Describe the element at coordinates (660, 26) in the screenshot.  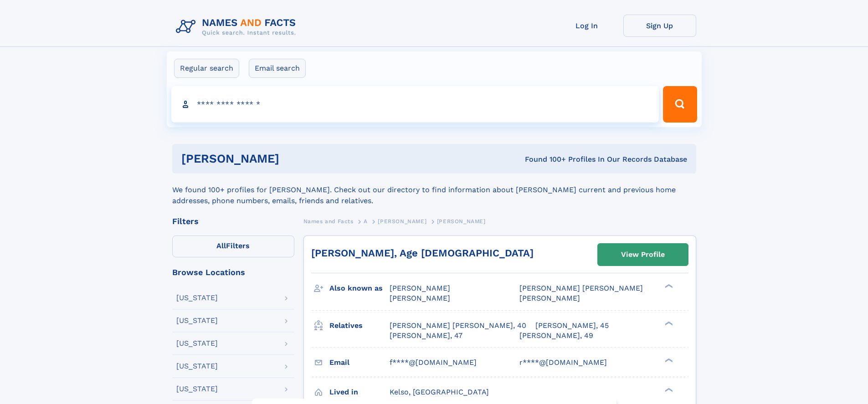
I see `a: Sign Up` at that location.